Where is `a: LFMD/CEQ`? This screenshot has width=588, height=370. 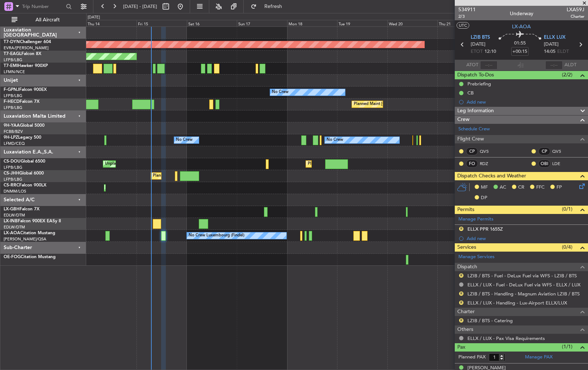 a: LFMD/CEQ is located at coordinates (14, 143).